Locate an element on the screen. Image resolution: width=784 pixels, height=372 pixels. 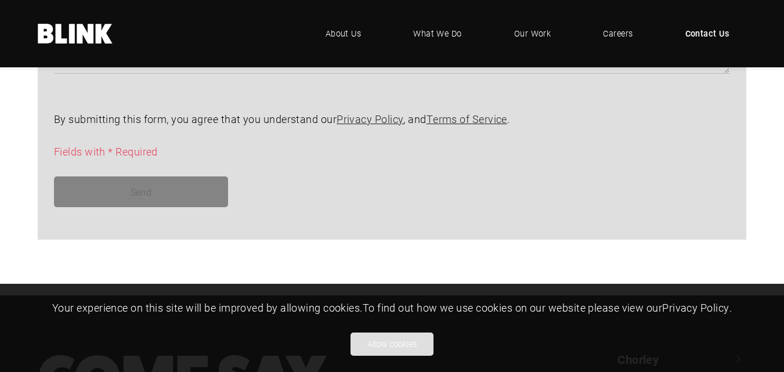
span: Fields with * Required is located at coordinates (106, 152).